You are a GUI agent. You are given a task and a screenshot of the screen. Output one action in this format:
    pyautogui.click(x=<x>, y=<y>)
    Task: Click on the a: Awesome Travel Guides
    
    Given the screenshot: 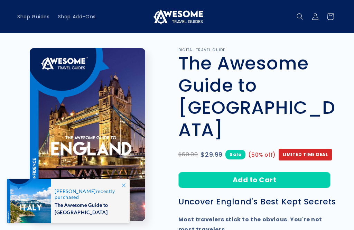 What is the action you would take?
    pyautogui.click(x=177, y=16)
    